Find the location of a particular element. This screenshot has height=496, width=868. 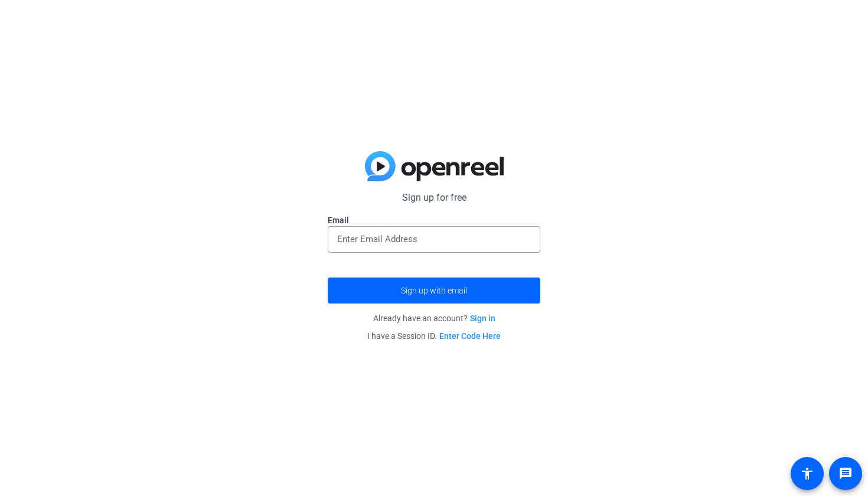

span: Already have an account? is located at coordinates (434, 318).